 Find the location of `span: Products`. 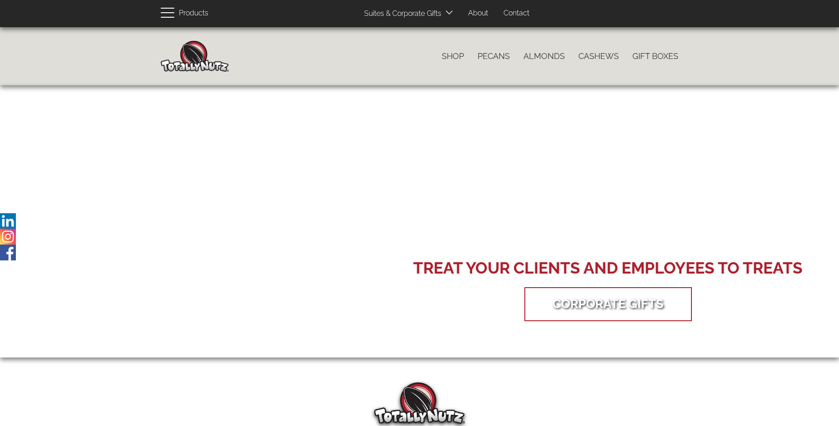

span: Products is located at coordinates (193, 13).